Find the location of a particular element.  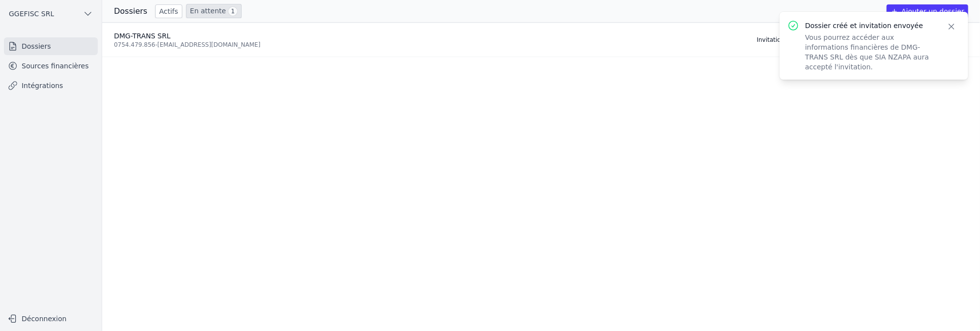

div: Invitation envoyée dans quelques secondes is located at coordinates (820, 40).